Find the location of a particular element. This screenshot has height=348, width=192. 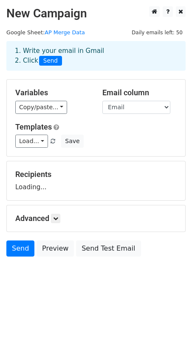

h5: Variables is located at coordinates (52, 93).